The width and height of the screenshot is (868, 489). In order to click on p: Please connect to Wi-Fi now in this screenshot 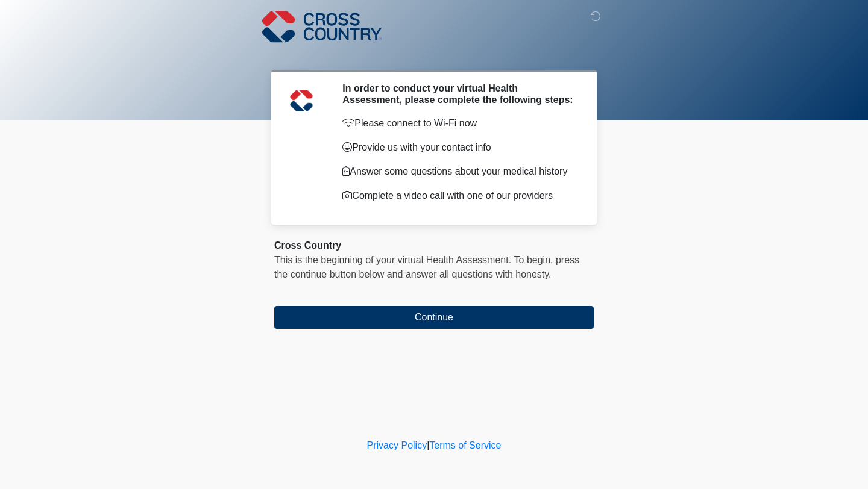, I will do `click(458, 124)`.